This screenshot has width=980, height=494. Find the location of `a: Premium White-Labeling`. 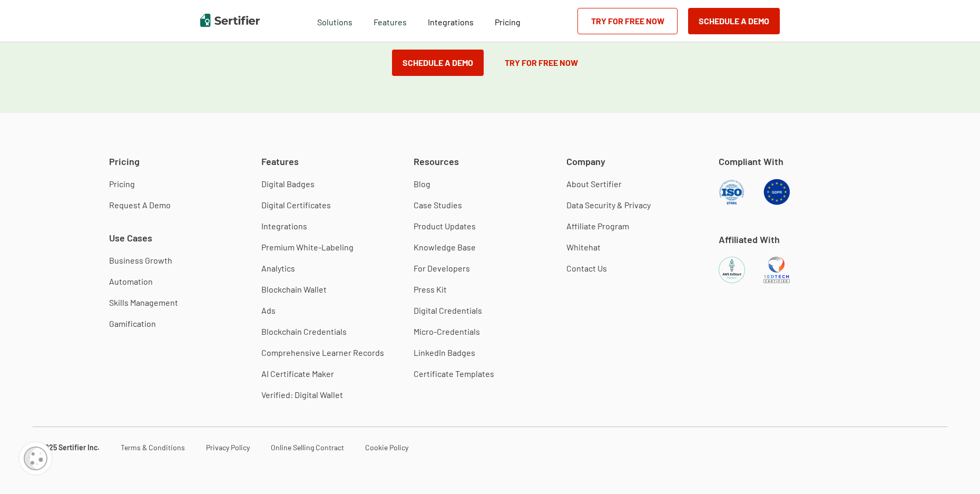

a: Premium White-Labeling is located at coordinates (307, 247).